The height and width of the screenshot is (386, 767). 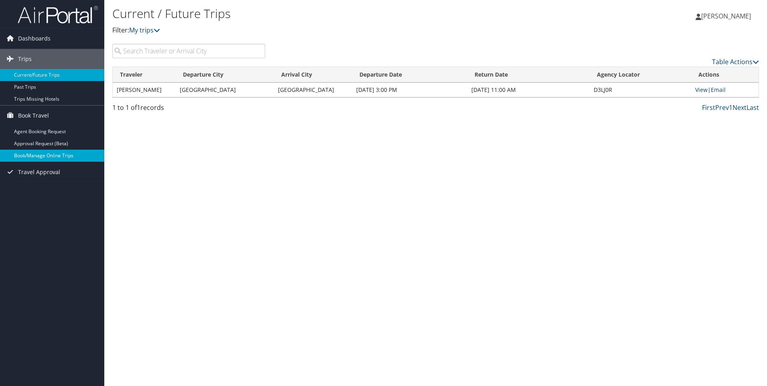 What do you see at coordinates (33, 115) in the screenshot?
I see `span: Book Travel` at bounding box center [33, 115].